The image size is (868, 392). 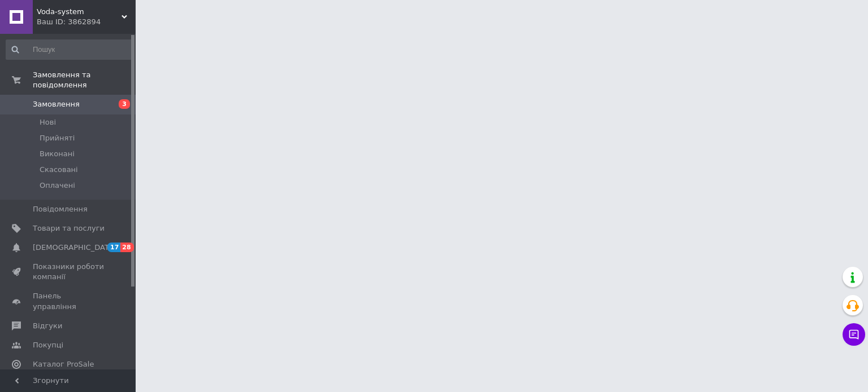 I want to click on span: Оплачені, so click(x=57, y=186).